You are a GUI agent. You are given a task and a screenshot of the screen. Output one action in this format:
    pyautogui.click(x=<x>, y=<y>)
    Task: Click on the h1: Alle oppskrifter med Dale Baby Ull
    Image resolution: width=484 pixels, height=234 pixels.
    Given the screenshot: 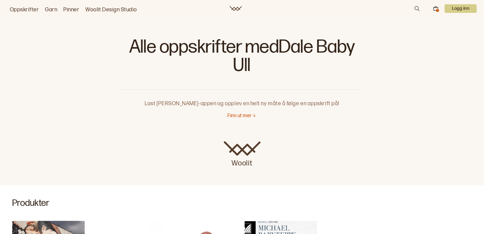 What is the action you would take?
    pyautogui.click(x=242, y=58)
    